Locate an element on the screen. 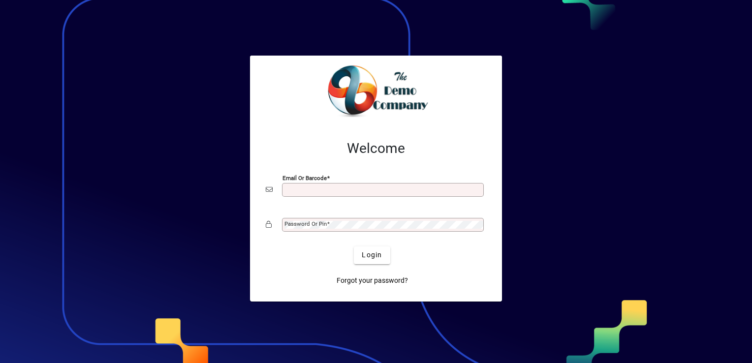 The width and height of the screenshot is (752, 363). span: Forgot your password? is located at coordinates (372, 280).